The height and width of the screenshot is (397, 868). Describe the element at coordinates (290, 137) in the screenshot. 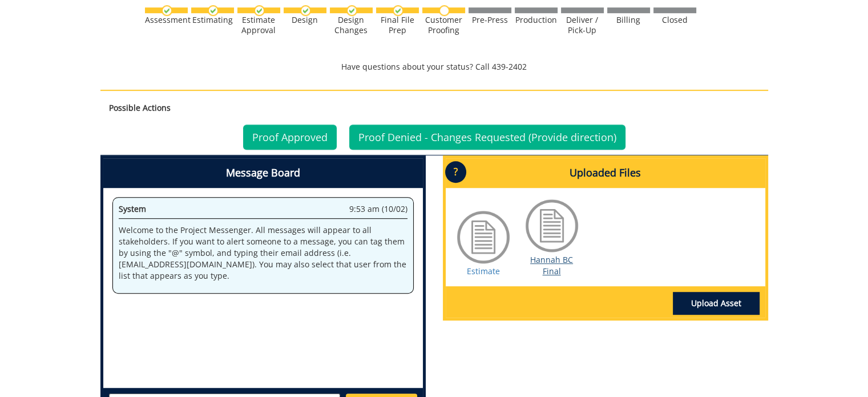

I see `a: Proof Approved` at that location.